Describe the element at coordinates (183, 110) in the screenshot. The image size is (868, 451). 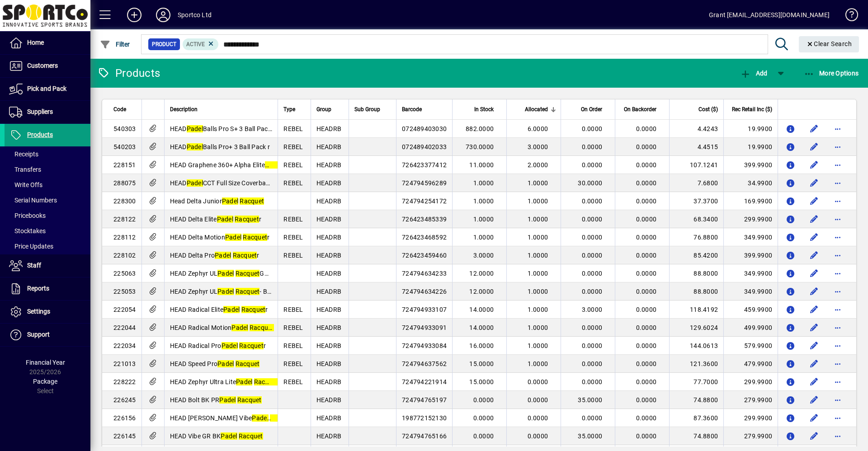
I see `span: Description` at that location.